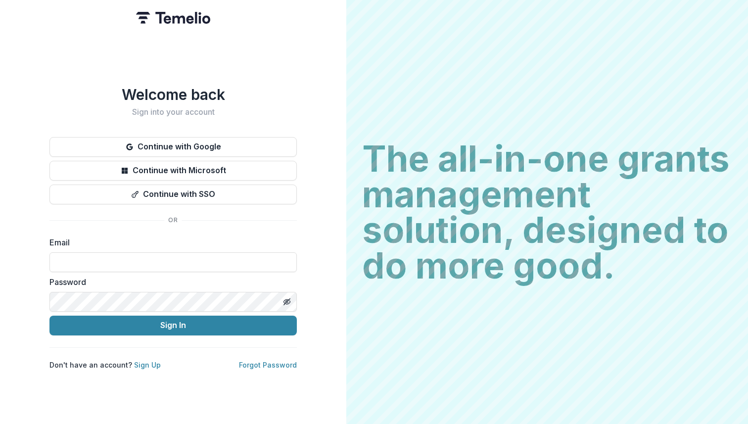  What do you see at coordinates (268, 365) in the screenshot?
I see `a: Forgot Password` at bounding box center [268, 365].